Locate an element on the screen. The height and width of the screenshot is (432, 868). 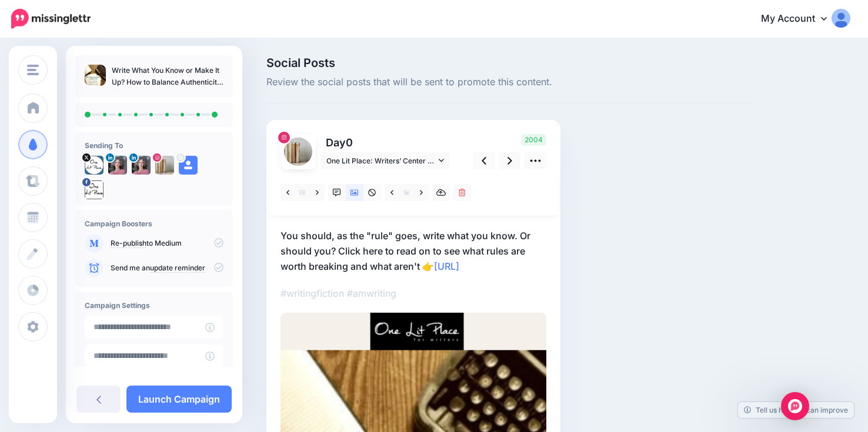
h4: Sending To is located at coordinates (154, 146).